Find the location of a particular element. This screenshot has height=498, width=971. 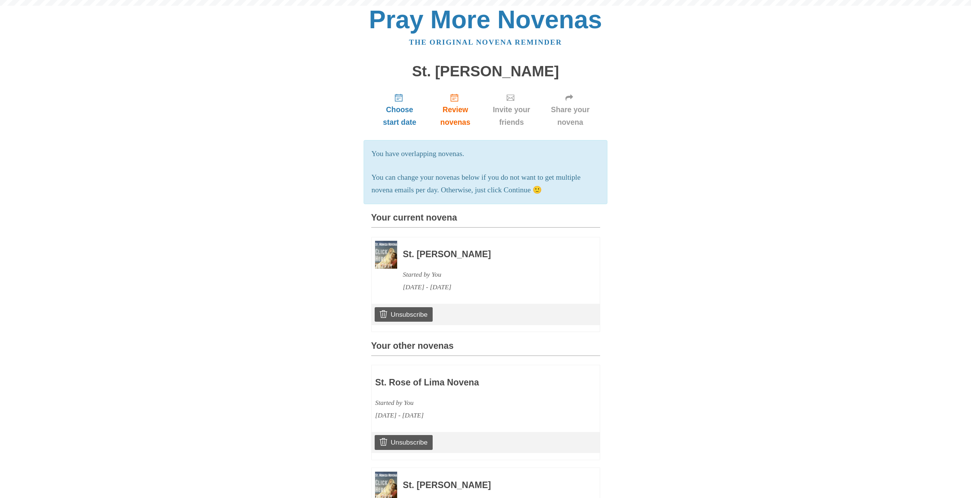

h3: Your other novenas is located at coordinates (486, 348).